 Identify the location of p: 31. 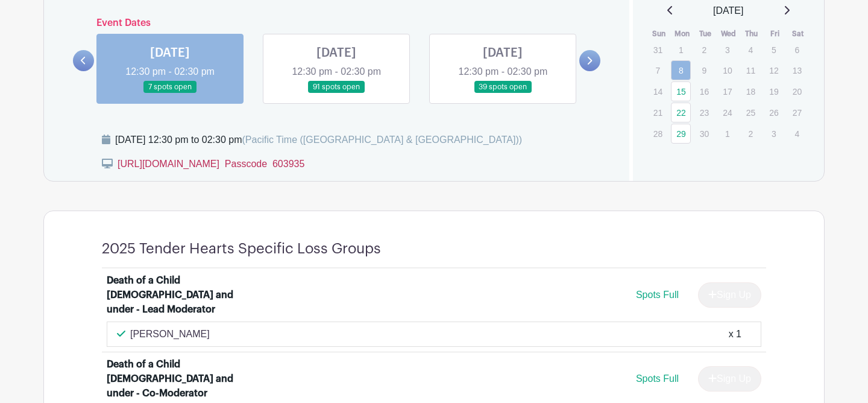
(658, 50).